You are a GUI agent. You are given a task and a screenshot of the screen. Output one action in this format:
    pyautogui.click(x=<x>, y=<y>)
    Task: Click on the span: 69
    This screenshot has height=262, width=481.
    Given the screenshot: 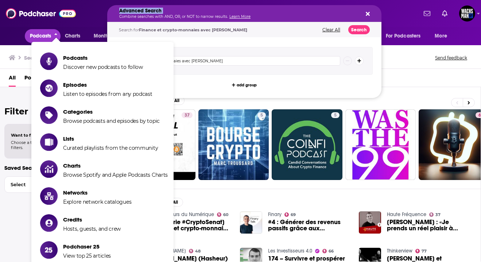 What is the action you would take?
    pyautogui.click(x=293, y=215)
    